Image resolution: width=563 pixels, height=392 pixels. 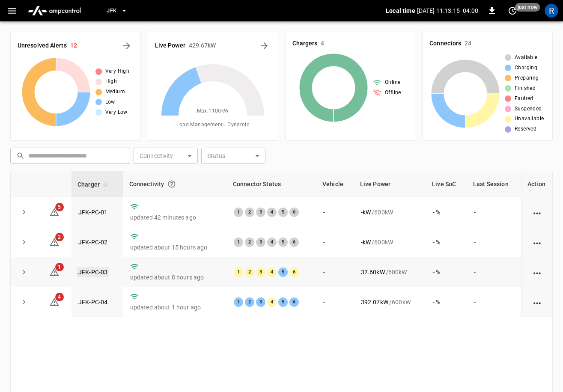 I want to click on span: Unavailable, so click(x=529, y=119).